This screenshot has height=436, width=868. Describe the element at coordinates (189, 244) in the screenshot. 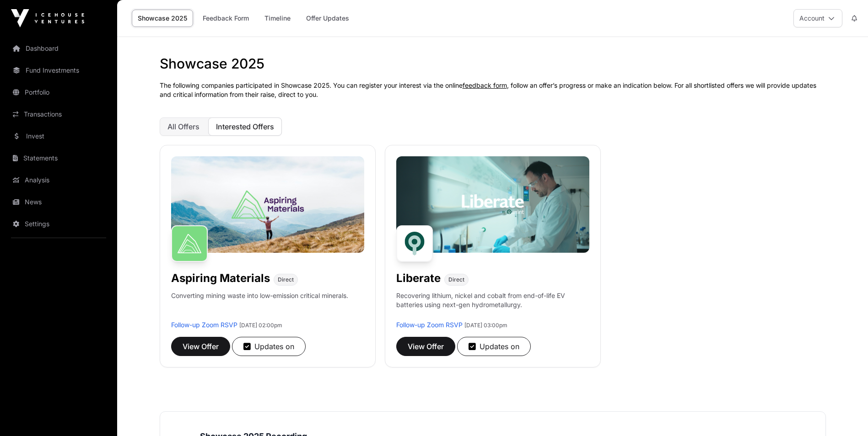

I see `img: Aspiring Materials` at that location.